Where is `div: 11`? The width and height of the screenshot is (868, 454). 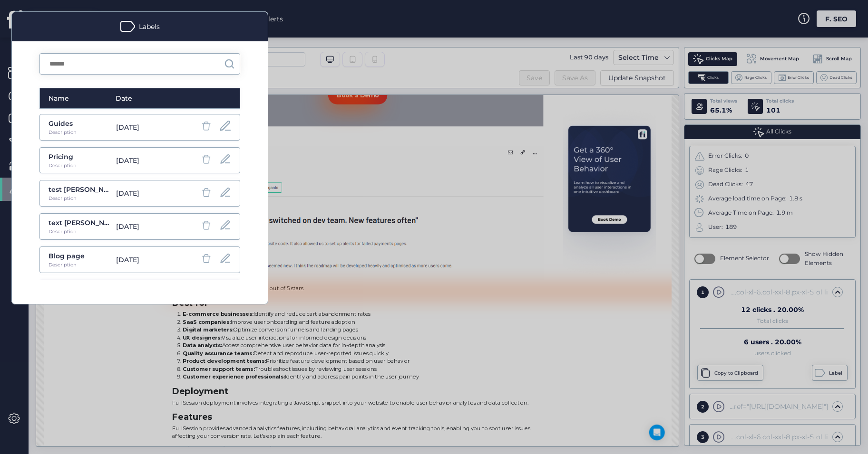
div: 11 is located at coordinates (184, 282).